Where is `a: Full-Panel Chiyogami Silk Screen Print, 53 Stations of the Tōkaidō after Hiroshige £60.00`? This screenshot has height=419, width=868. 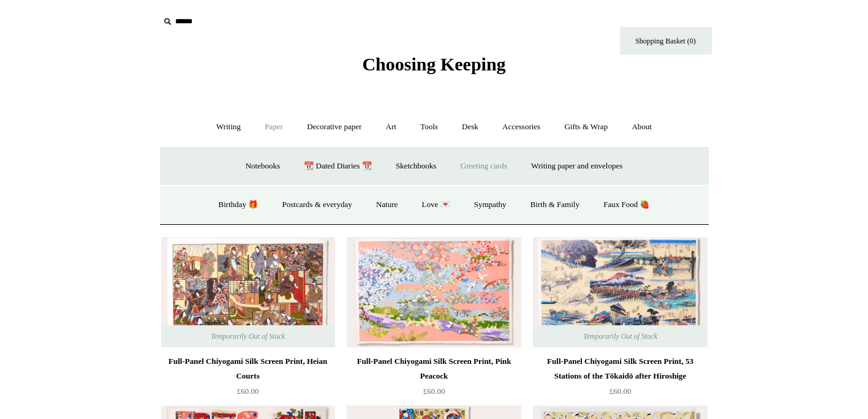
a: Full-Panel Chiyogami Silk Screen Print, 53 Stations of the Tōkaidō after Hiroshige £60.00 is located at coordinates (620, 380).